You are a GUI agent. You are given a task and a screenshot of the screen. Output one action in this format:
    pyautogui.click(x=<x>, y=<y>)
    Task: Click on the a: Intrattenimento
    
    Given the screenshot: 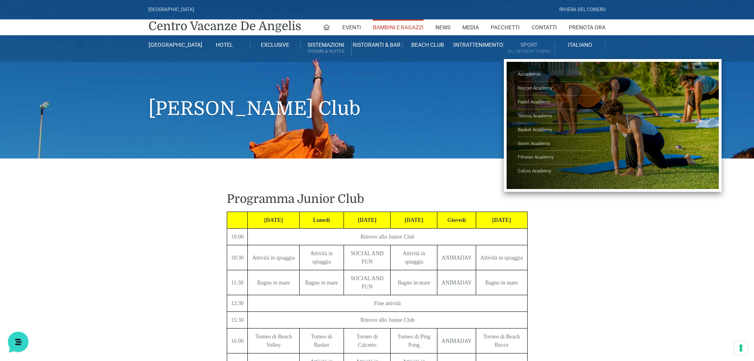 What is the action you would take?
    pyautogui.click(x=479, y=45)
    